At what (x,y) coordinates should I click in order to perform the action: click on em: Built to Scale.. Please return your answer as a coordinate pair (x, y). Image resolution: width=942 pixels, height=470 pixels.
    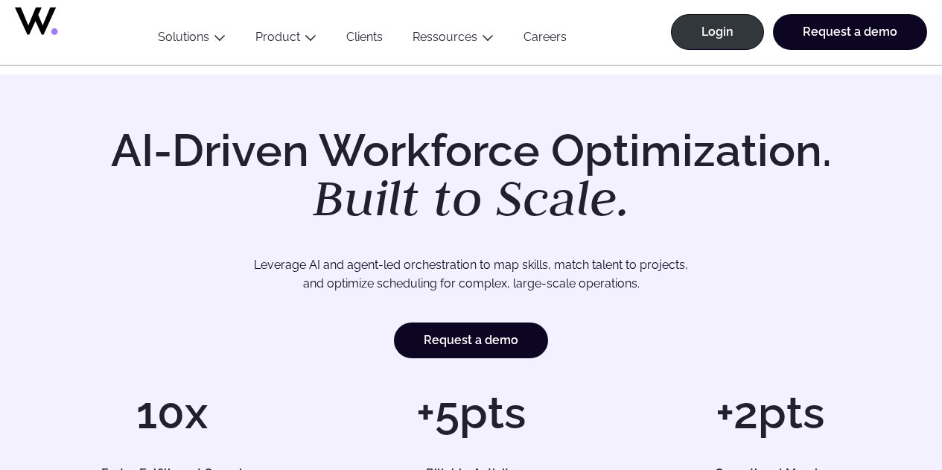
    Looking at the image, I should click on (471, 197).